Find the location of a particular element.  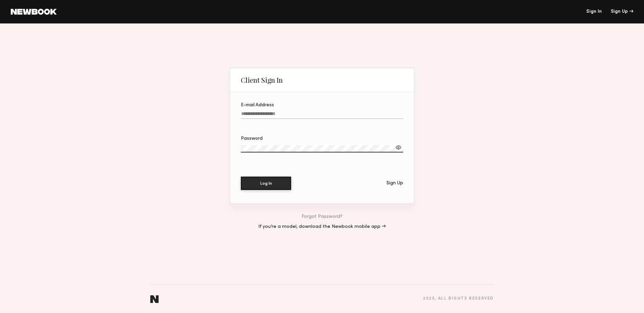

div: 2025 , all rights reserved is located at coordinates (458, 299).